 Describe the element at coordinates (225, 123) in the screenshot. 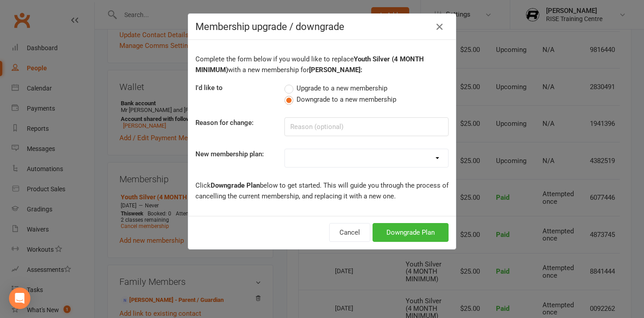

I see `label: Reason for change:` at that location.